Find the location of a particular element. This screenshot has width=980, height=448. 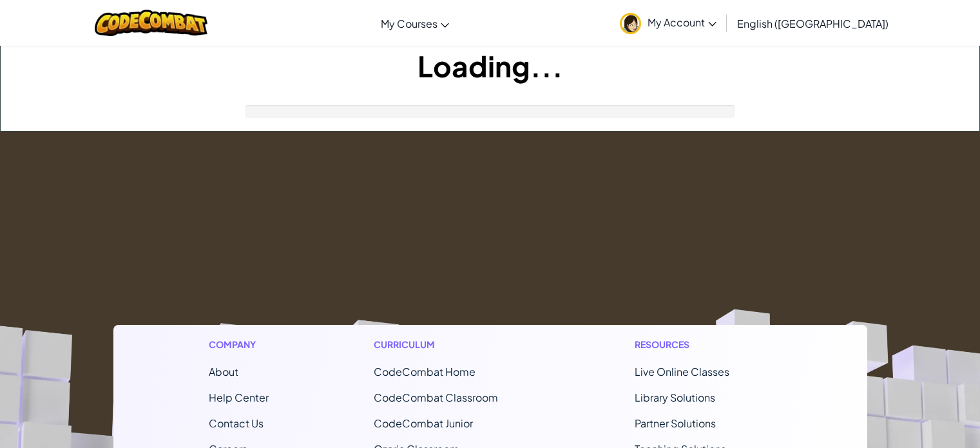

span: My Courses is located at coordinates (409, 24).